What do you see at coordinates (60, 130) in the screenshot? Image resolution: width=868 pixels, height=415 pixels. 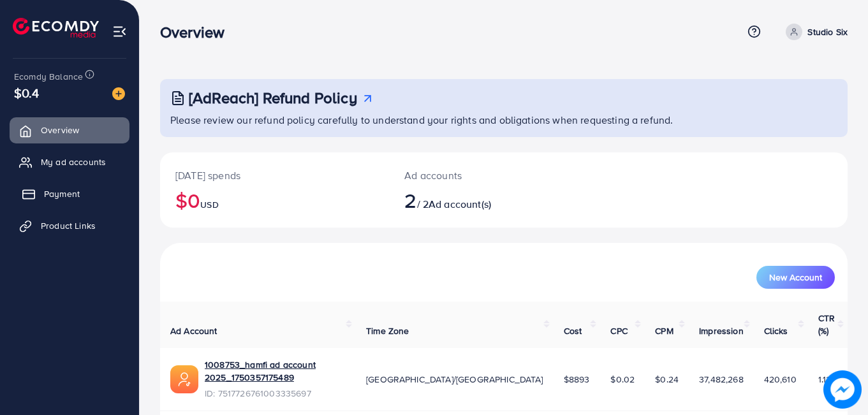 I see `span: Overview` at bounding box center [60, 130].